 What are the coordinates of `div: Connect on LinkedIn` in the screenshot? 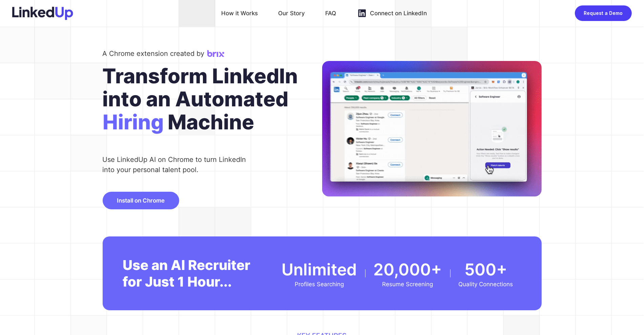 It's located at (398, 13).